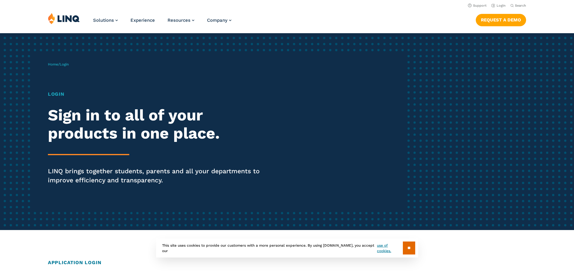  Describe the element at coordinates (390, 248) in the screenshot. I see `a: use of cookies.` at that location.